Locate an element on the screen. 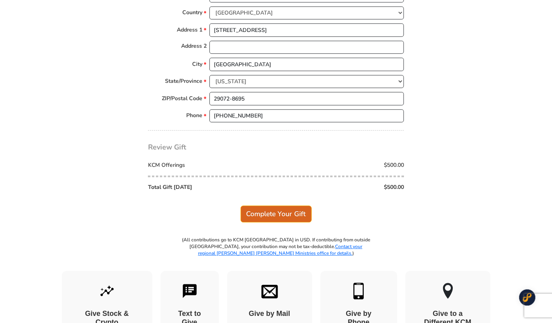  img: text-to-give.svg is located at coordinates (190, 291).